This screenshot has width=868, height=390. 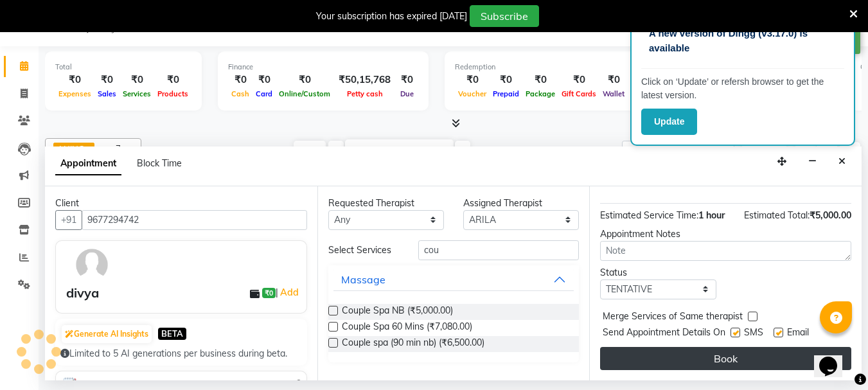 I want to click on button: Close, so click(x=842, y=161).